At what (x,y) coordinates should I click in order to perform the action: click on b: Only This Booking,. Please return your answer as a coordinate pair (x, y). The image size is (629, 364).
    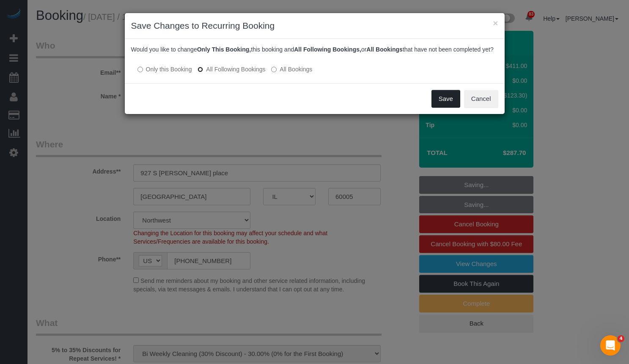
    Looking at the image, I should click on (224, 50).